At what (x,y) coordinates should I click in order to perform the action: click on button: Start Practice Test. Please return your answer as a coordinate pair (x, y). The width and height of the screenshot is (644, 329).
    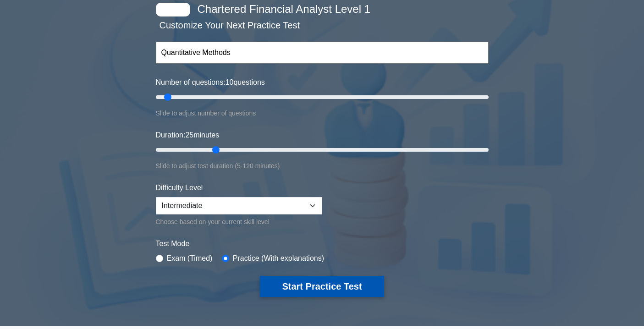
    Looking at the image, I should click on (321, 286).